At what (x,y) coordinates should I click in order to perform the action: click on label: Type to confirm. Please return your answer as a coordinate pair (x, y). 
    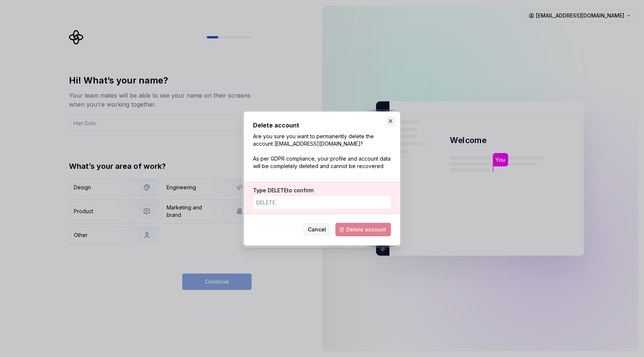
    Looking at the image, I should click on (284, 191).